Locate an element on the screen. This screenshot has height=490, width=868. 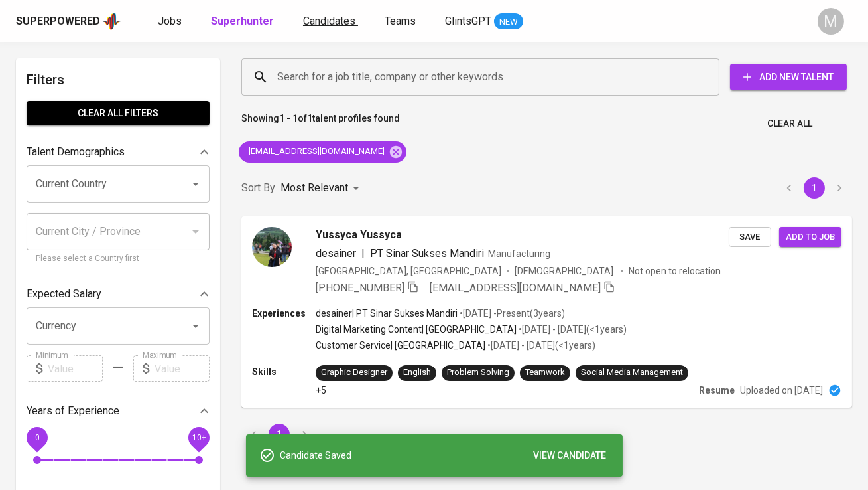
span: PT Sinar Sukses Mandiri is located at coordinates (427, 253).